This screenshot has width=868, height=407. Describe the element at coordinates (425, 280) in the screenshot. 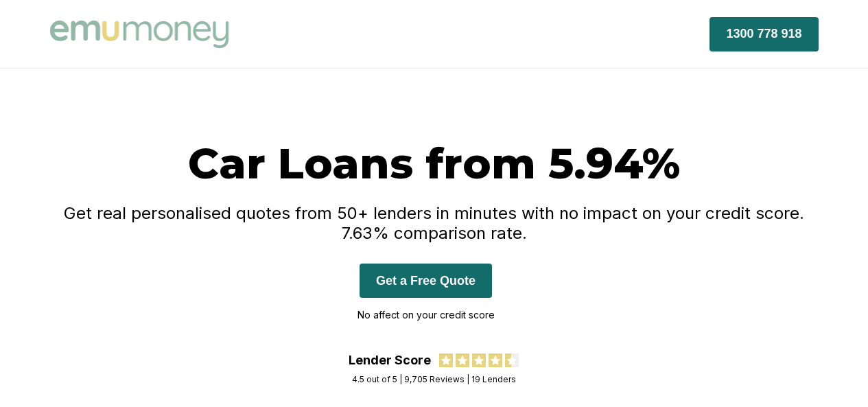

I see `a: Get a Free Quote` at that location.